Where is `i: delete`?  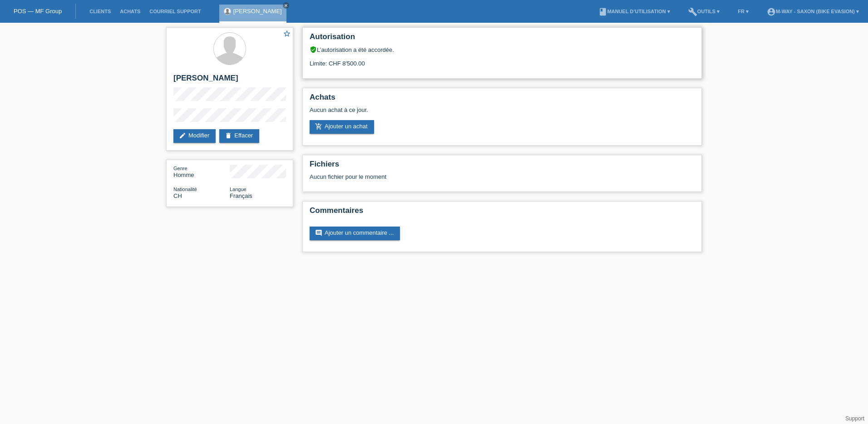
i: delete is located at coordinates (228, 135).